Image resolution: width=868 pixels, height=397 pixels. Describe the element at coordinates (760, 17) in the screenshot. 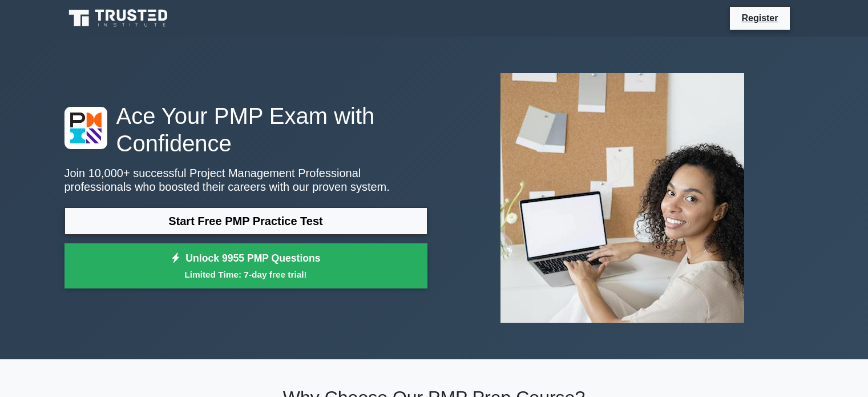

I see `a: Register` at that location.